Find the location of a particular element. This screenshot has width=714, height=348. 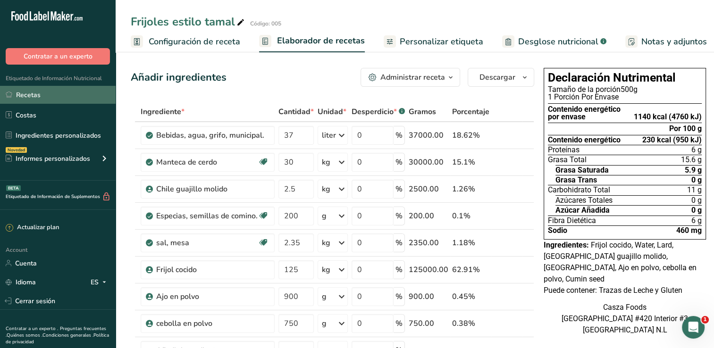

span: Desglose nutricional is located at coordinates (558, 42).